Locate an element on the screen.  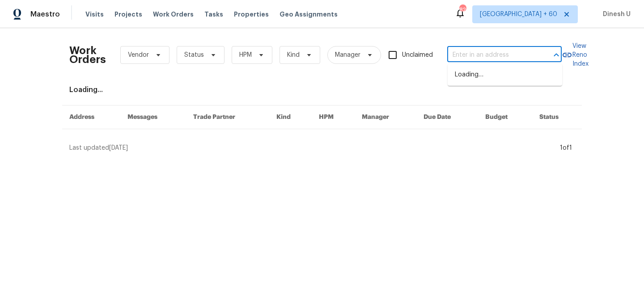
span: HPM is located at coordinates (246, 55).